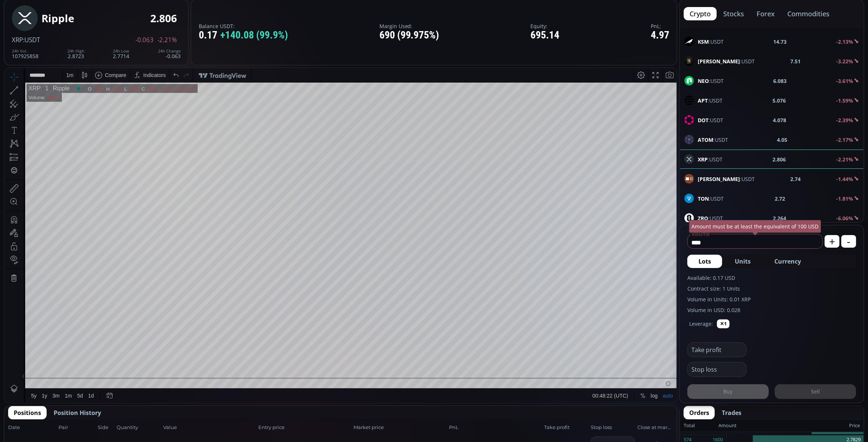 The image size is (868, 442). Describe the element at coordinates (845, 61) in the screenshot. I see `b: -3.22%` at that location.